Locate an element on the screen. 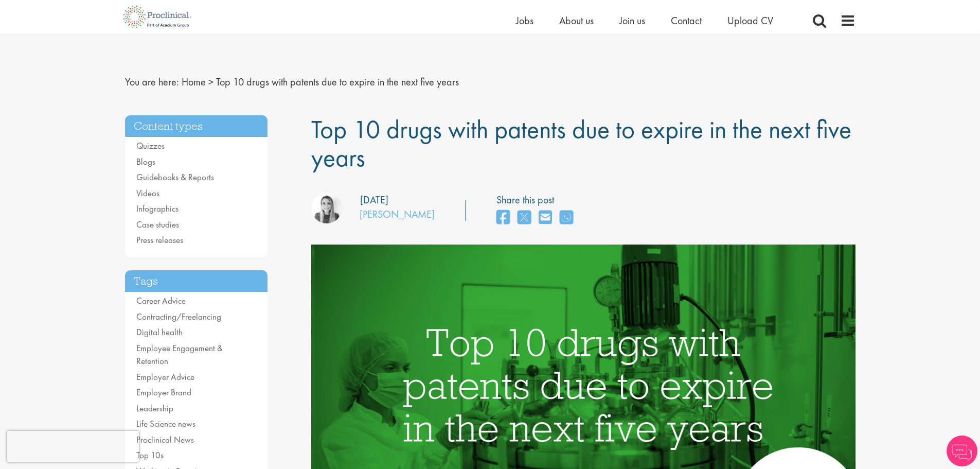 The height and width of the screenshot is (469, 980). a: share on facebook is located at coordinates (503, 218).